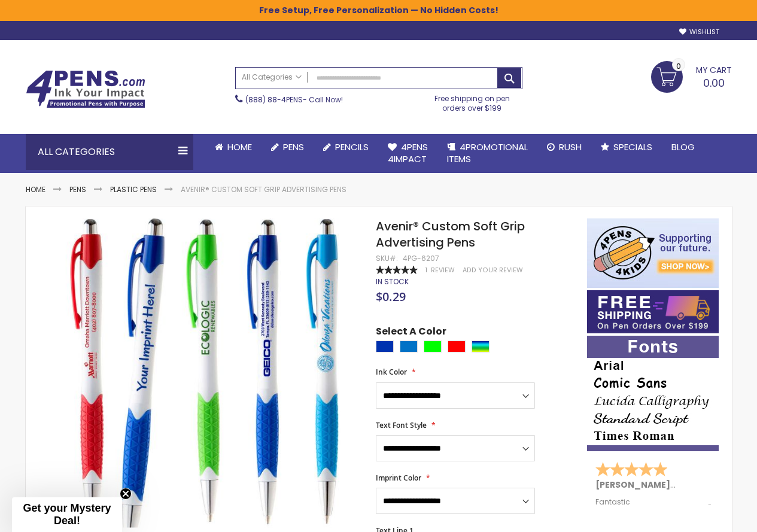 The height and width of the screenshot is (532, 757). Describe the element at coordinates (263, 189) in the screenshot. I see `li: Avenir® Custom Soft Grip Advertising Pens` at that location.